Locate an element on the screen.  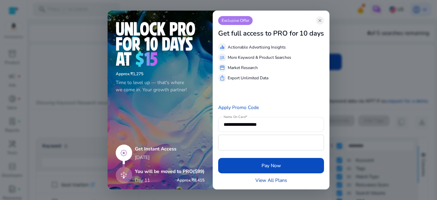
p: Day 11 is located at coordinates (142, 180).